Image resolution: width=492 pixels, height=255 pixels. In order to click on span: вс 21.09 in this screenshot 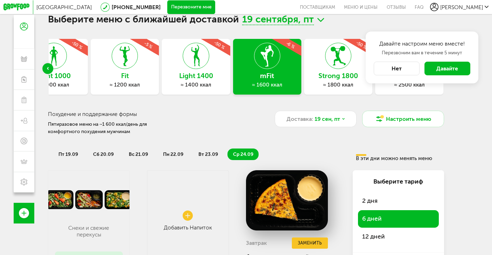, I will do `click(138, 154)`.